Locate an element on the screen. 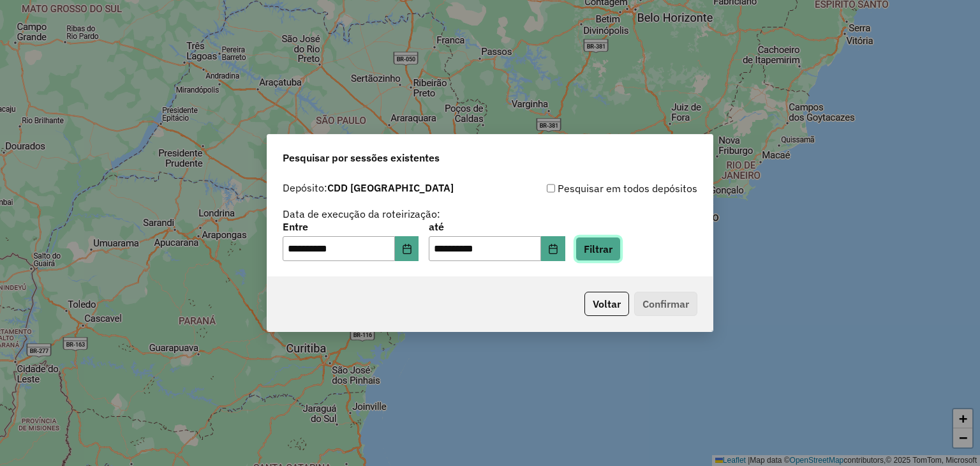 The height and width of the screenshot is (466, 980). label: até is located at coordinates (497, 226).